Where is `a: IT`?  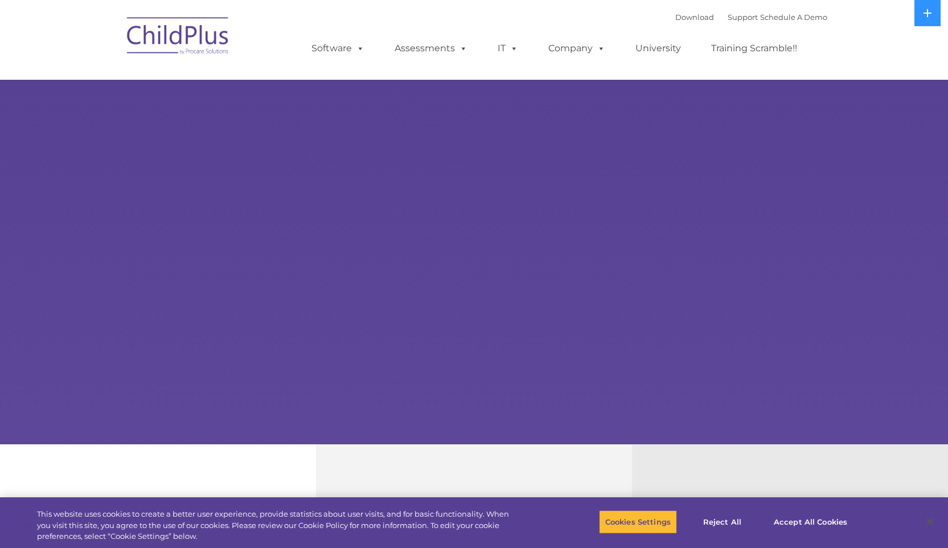
a: IT is located at coordinates (508, 48).